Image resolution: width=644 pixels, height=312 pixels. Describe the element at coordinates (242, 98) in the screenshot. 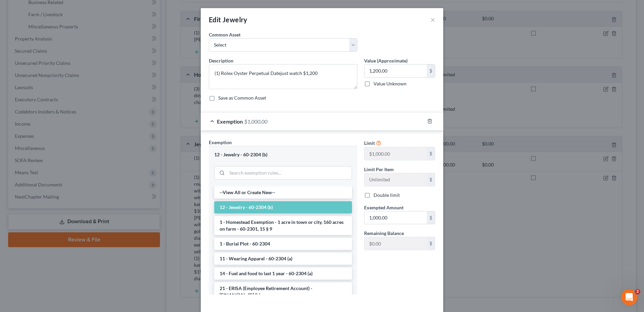

I see `label: Save as Common Asset` at that location.